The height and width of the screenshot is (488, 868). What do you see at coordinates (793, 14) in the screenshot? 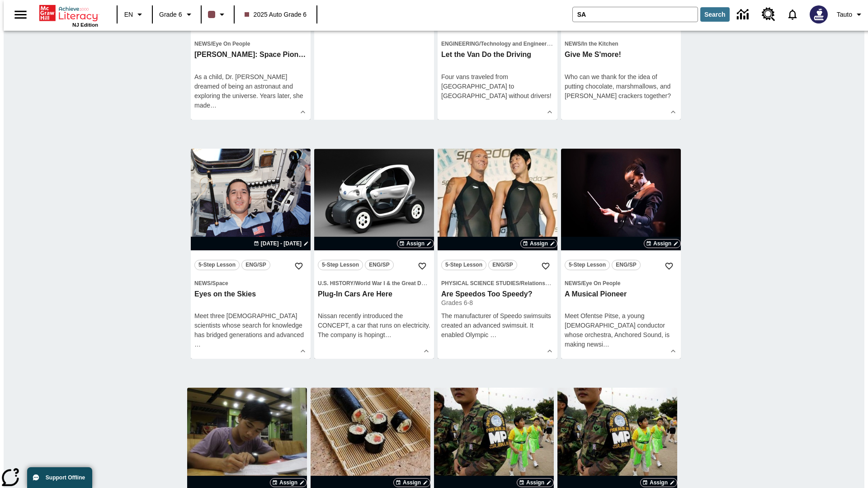
I see `a: Notifications` at bounding box center [793, 14].